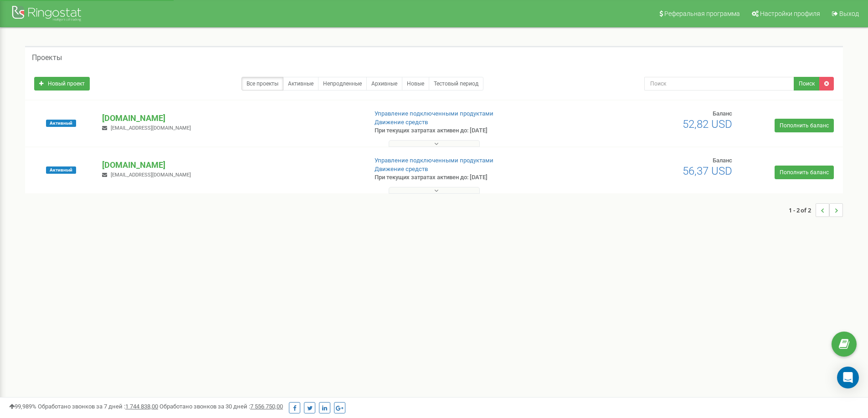 The image size is (868, 418). What do you see at coordinates (62, 84) in the screenshot?
I see `a: Новый проект` at bounding box center [62, 84].